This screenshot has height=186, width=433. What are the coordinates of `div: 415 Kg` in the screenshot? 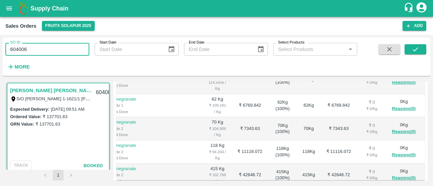 It's located at (309, 175).